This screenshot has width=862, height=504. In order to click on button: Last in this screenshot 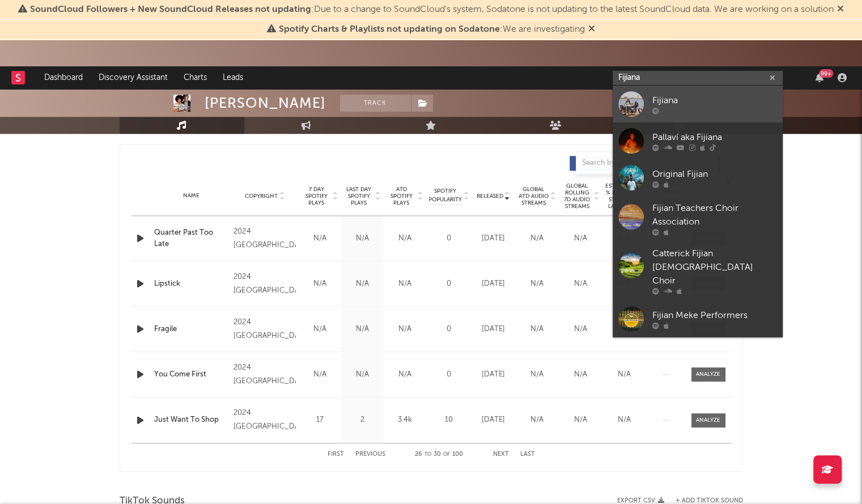, I will do `click(528, 454)`.